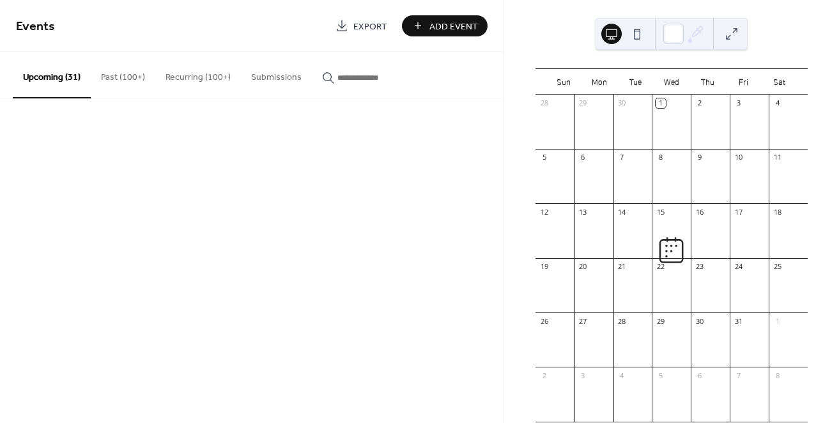  What do you see at coordinates (583, 267) in the screenshot?
I see `div: 20` at bounding box center [583, 267].